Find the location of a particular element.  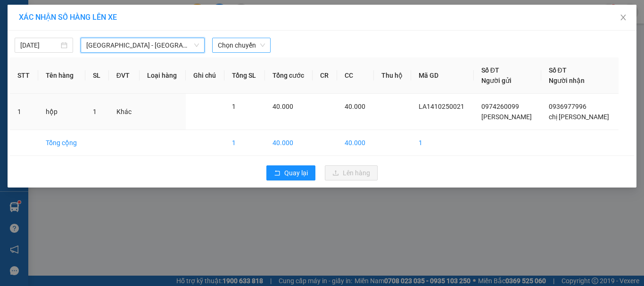

th: Ghi chú is located at coordinates (205, 75).